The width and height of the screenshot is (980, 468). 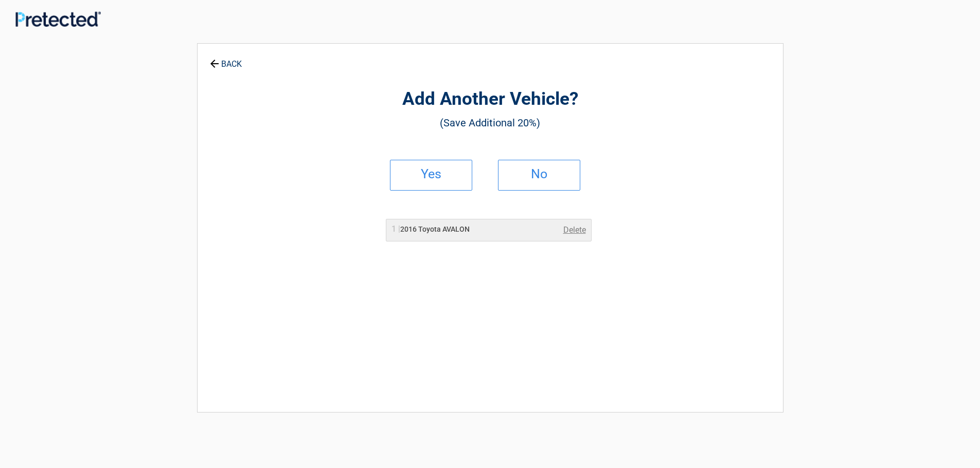 I want to click on h2: 2016 Toyota AVALON, so click(x=431, y=229).